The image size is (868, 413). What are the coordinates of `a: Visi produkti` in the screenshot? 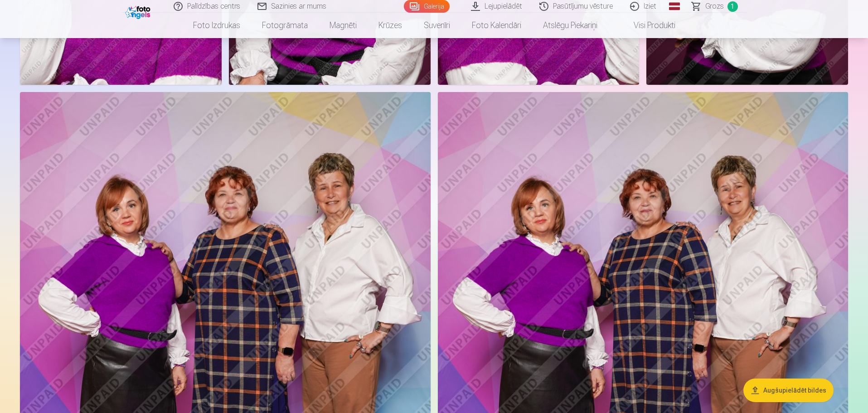 It's located at (648, 25).